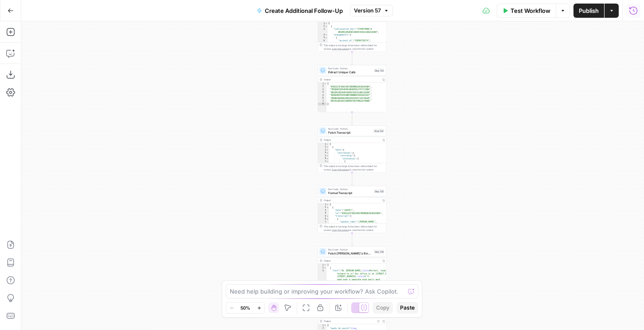  Describe the element at coordinates (325, 325) in the screenshot. I see `span: Toggle code folding, rows 1 through 4` at that location.